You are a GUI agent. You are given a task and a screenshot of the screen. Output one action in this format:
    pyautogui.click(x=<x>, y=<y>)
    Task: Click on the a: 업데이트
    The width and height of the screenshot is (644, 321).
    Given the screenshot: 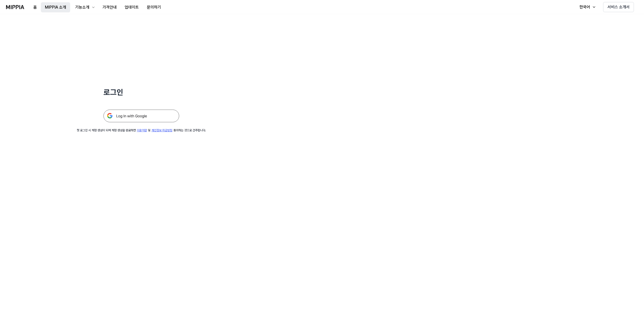 What is the action you would take?
    pyautogui.click(x=132, y=7)
    